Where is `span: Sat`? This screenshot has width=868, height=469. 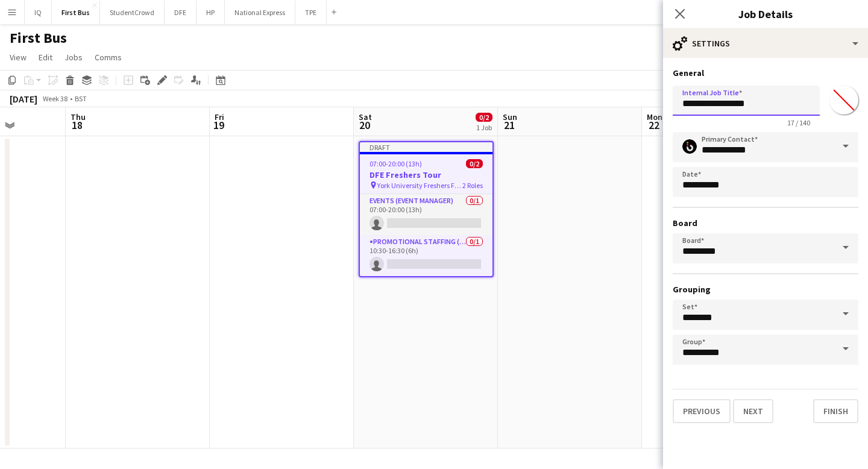 span: Sat is located at coordinates (366, 117).